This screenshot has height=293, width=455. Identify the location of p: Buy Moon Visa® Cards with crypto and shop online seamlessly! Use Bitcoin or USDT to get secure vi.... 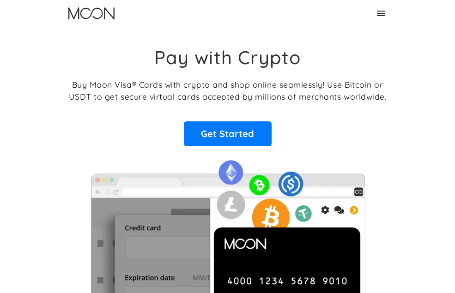
(228, 90).